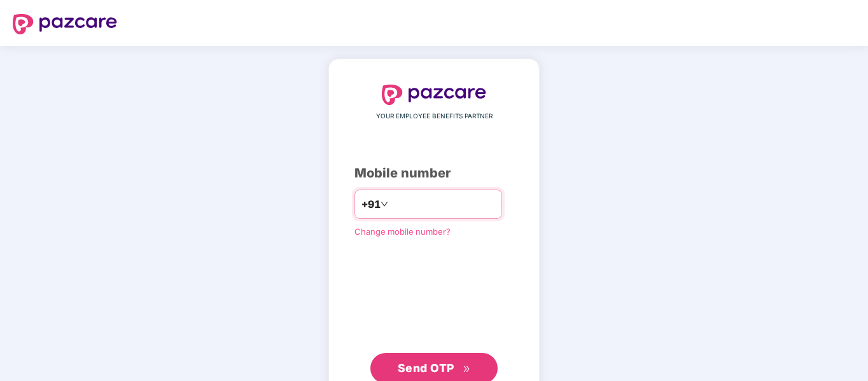 This screenshot has height=381, width=868. What do you see at coordinates (434, 173) in the screenshot?
I see `div: Mobile number` at bounding box center [434, 173].